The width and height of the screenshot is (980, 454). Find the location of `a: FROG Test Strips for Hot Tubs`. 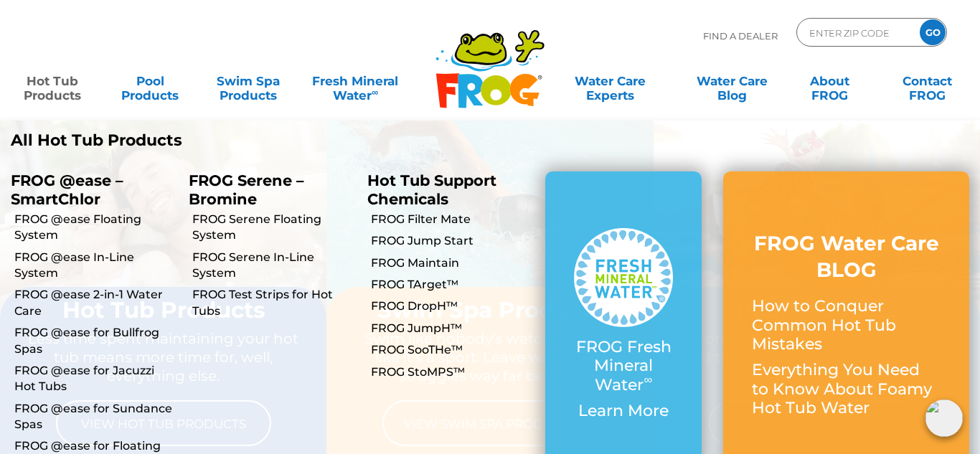

a: FROG Test Strips for Hot Tubs is located at coordinates (274, 303).